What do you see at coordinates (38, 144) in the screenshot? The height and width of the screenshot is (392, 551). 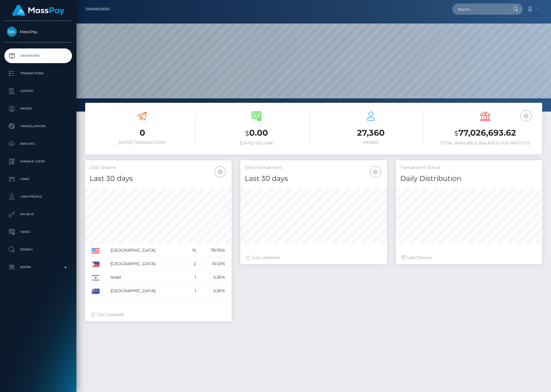 I see `a: Batches` at bounding box center [38, 144].